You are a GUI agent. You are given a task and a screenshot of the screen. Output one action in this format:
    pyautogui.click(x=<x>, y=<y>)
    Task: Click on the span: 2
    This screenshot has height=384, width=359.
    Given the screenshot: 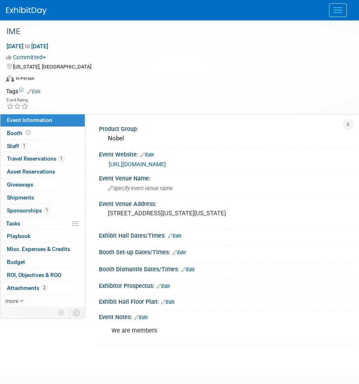 What is the action you would take?
    pyautogui.click(x=44, y=287)
    